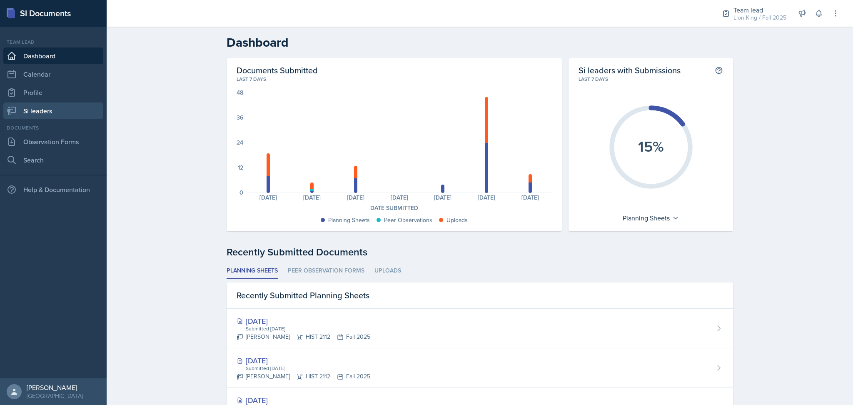 This screenshot has width=853, height=405. Describe the element at coordinates (241, 192) in the screenshot. I see `div: 0` at that location.